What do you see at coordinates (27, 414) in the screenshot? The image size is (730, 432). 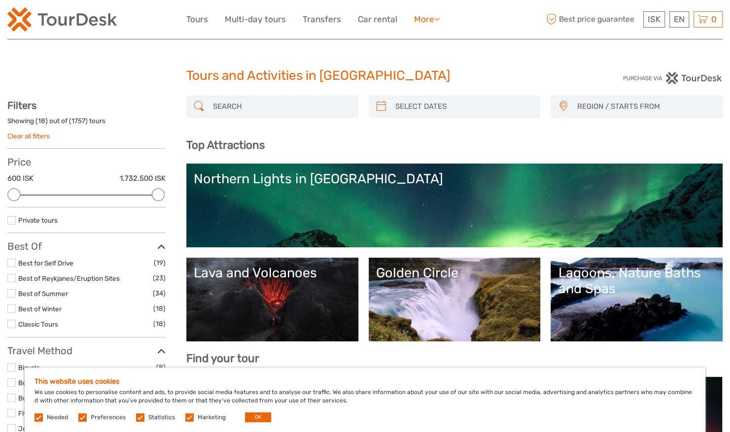 I see `a: Flying` at bounding box center [27, 414].